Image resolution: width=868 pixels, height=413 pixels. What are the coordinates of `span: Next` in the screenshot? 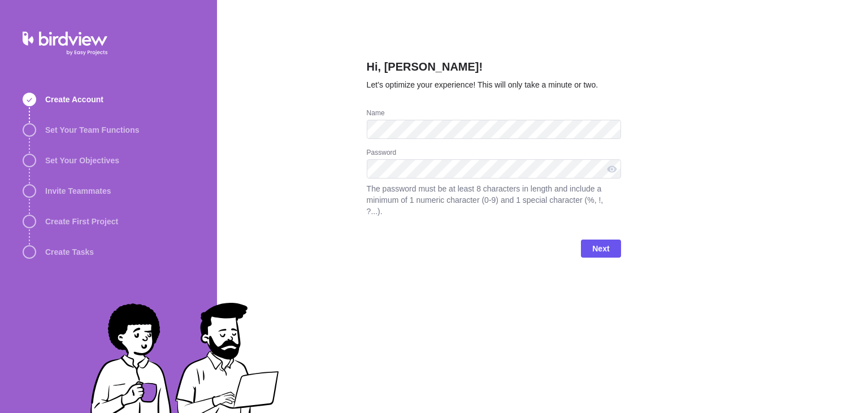 It's located at (601, 249).